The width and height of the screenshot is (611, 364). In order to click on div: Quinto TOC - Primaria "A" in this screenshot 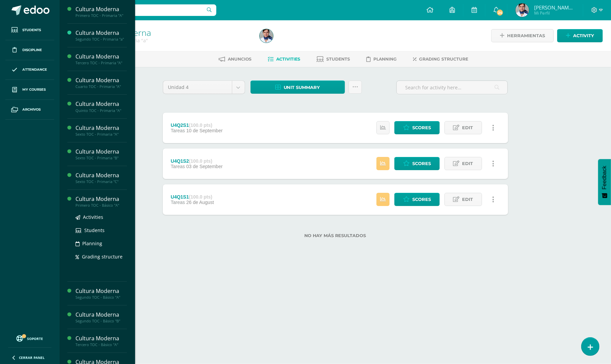, I will do `click(101, 111)`.